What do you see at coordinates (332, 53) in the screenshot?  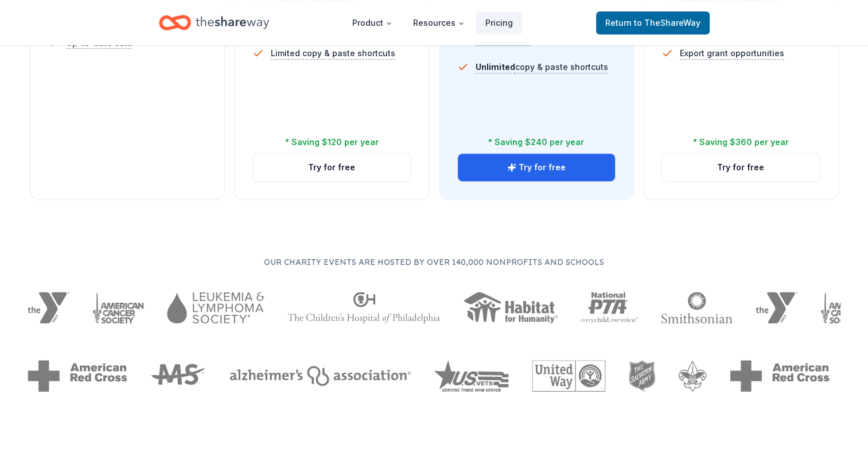 I see `span: Limited copy & paste shortcuts` at bounding box center [332, 53].